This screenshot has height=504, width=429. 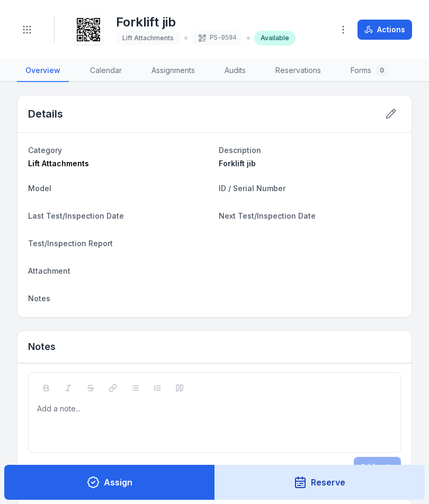 I want to click on button: Assign, so click(x=110, y=482).